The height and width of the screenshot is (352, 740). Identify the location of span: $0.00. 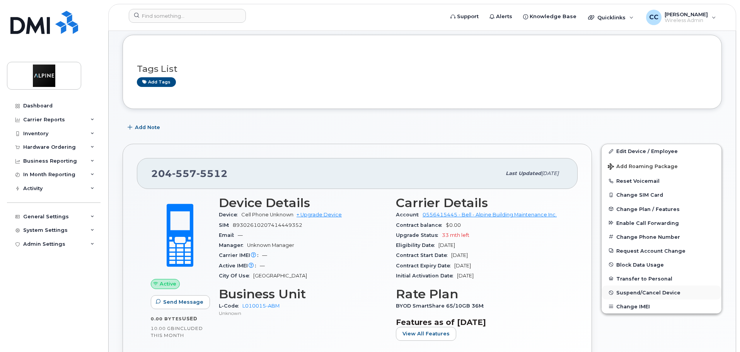
(453, 225).